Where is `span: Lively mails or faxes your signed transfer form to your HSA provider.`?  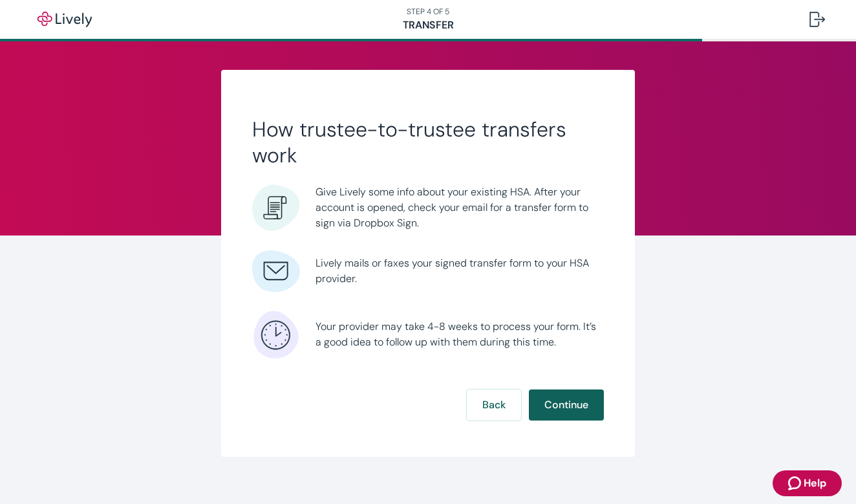
span: Lively mails or faxes your signed transfer form to your HSA provider. is located at coordinates (460, 271).